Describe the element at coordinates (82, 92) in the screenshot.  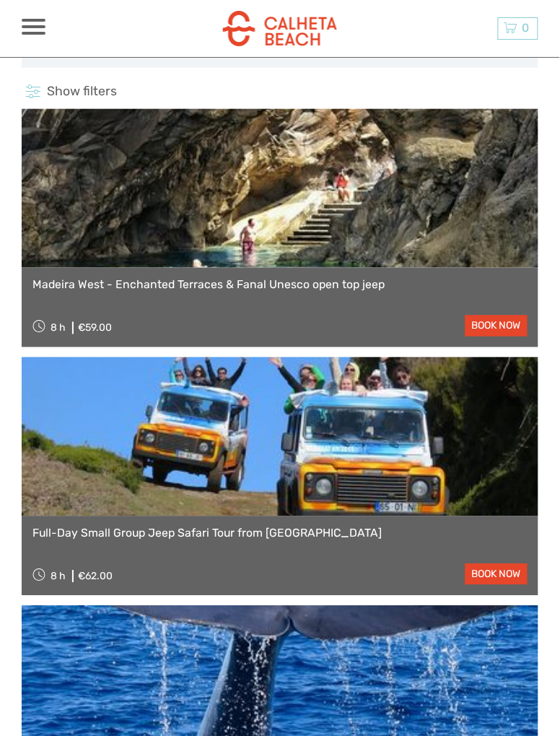
I see `span: Show filters` at that location.